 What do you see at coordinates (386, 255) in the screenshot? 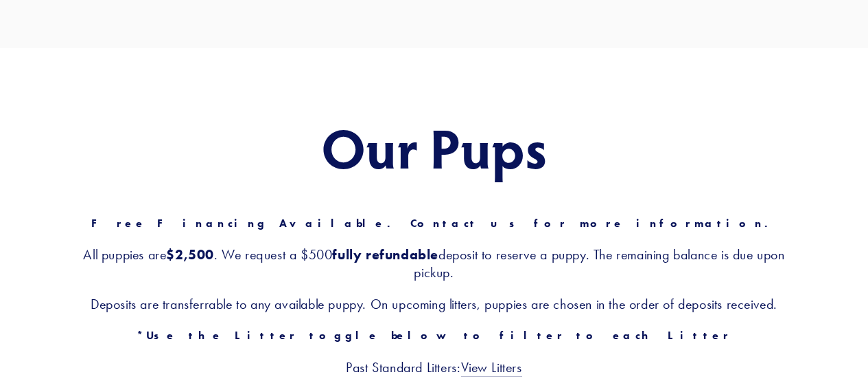
I see `strong: fully refundable` at bounding box center [386, 255].